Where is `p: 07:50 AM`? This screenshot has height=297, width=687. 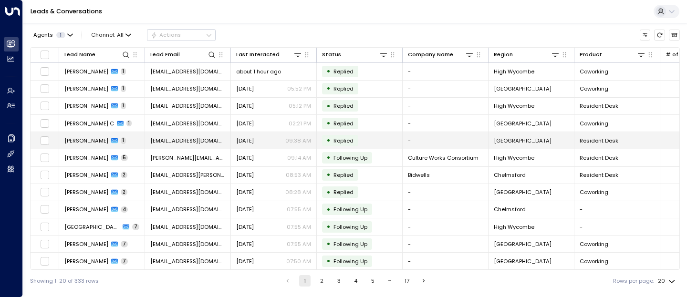
p: 07:50 AM is located at coordinates (299, 262).